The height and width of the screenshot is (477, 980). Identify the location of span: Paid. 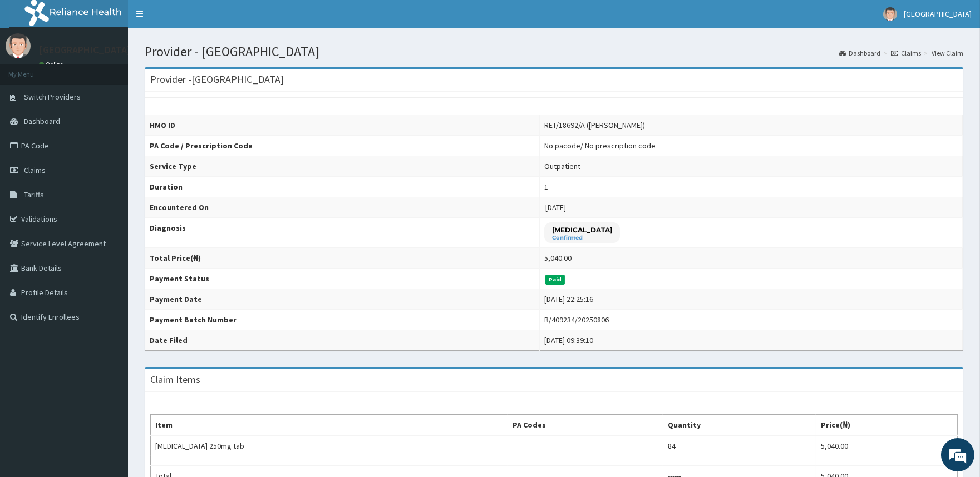
(555, 280).